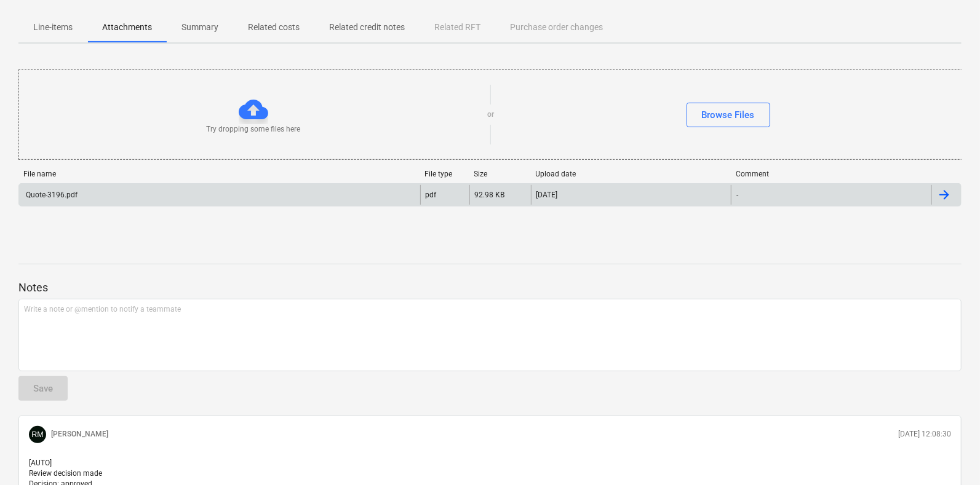  What do you see at coordinates (127, 27) in the screenshot?
I see `p: Attachments` at bounding box center [127, 27].